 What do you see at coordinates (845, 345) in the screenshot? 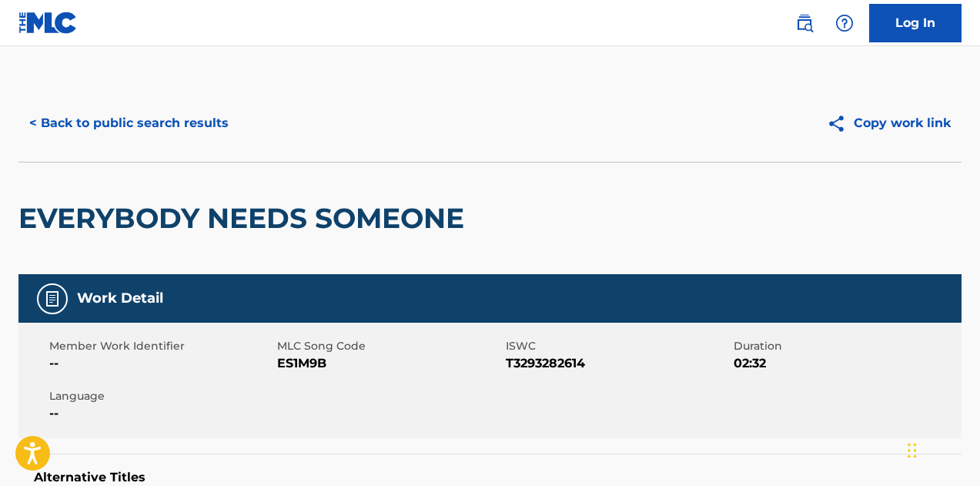
I see `span: Duration` at bounding box center [845, 345].